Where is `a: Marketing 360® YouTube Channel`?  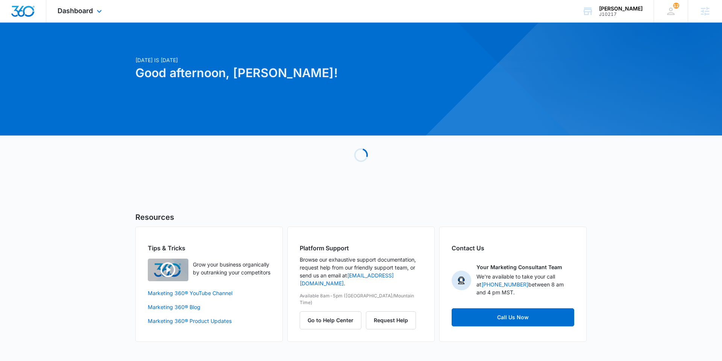 a: Marketing 360® YouTube Channel is located at coordinates (209, 293).